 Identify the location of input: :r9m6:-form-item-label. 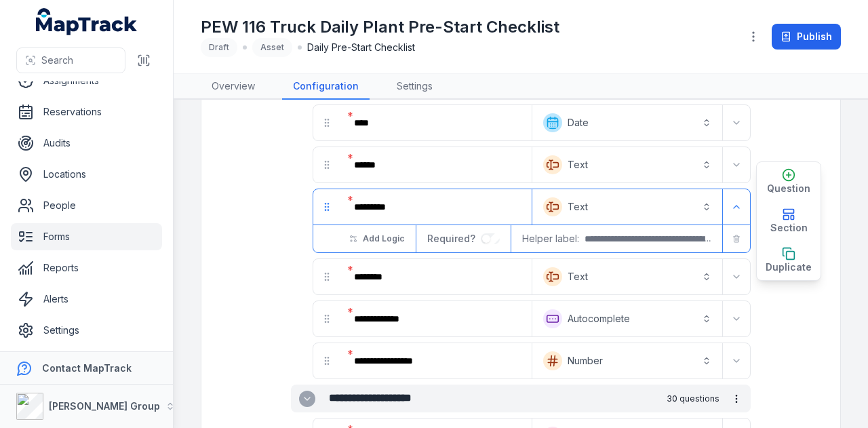
(490, 239).